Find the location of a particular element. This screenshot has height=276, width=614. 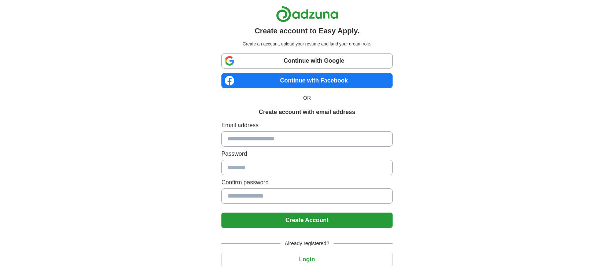

h1: Create account to Easy Apply. is located at coordinates (307, 31).